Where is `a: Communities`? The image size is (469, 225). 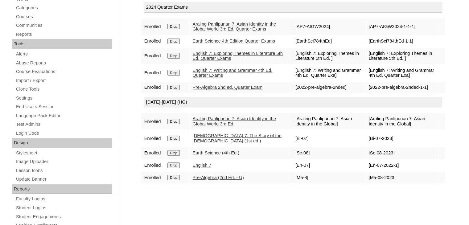
a: Communities is located at coordinates (64, 25).